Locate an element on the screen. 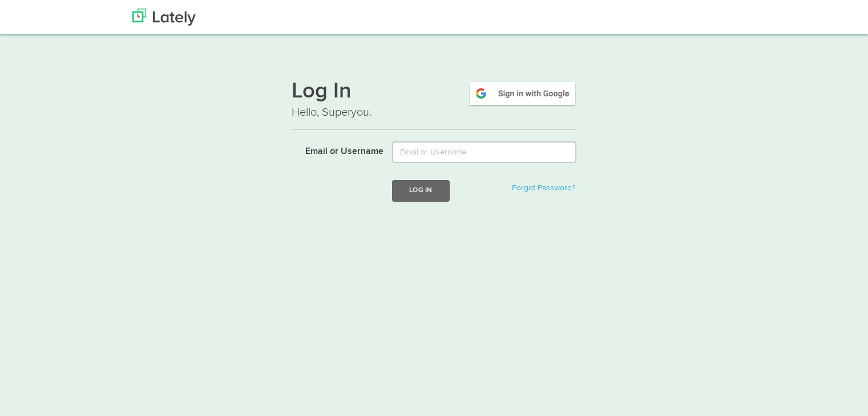 This screenshot has height=416, width=868. label: Email or Username is located at coordinates (333, 150).